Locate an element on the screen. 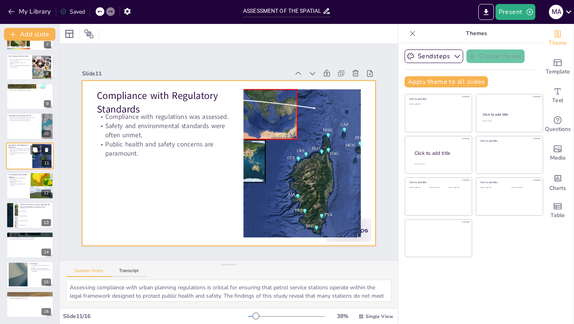  div: Add ready made slides is located at coordinates (558, 67).